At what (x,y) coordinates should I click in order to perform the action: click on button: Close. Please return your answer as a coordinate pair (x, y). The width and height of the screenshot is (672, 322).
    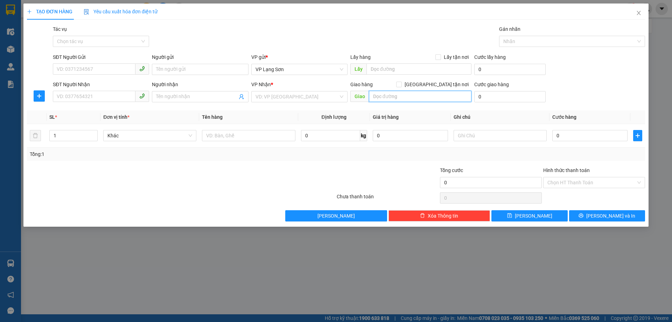
    Looking at the image, I should click on (639, 13).